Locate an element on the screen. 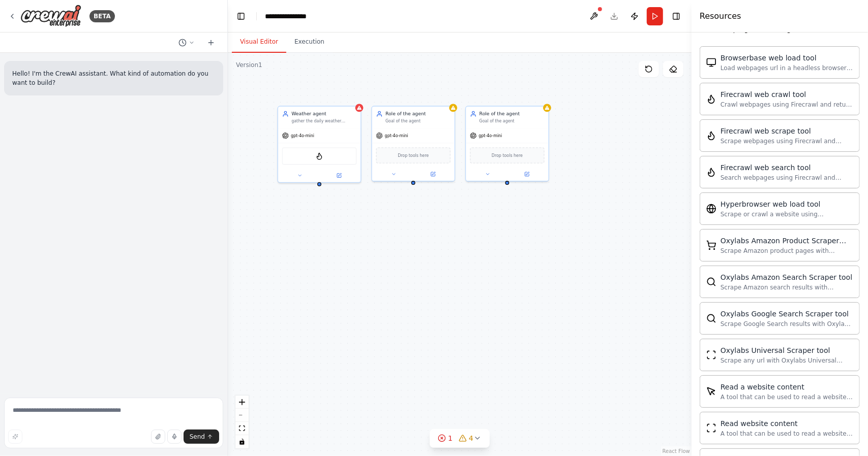 Image resolution: width=868 pixels, height=456 pixels. nav: breadcrumb is located at coordinates (291, 16).